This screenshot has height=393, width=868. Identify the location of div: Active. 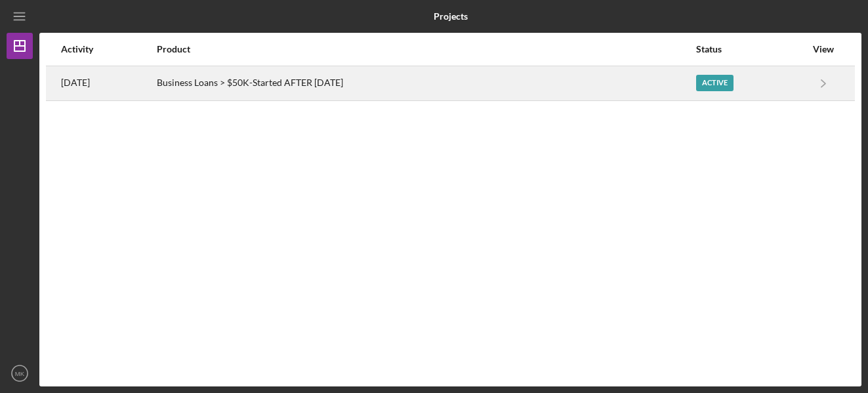
(715, 83).